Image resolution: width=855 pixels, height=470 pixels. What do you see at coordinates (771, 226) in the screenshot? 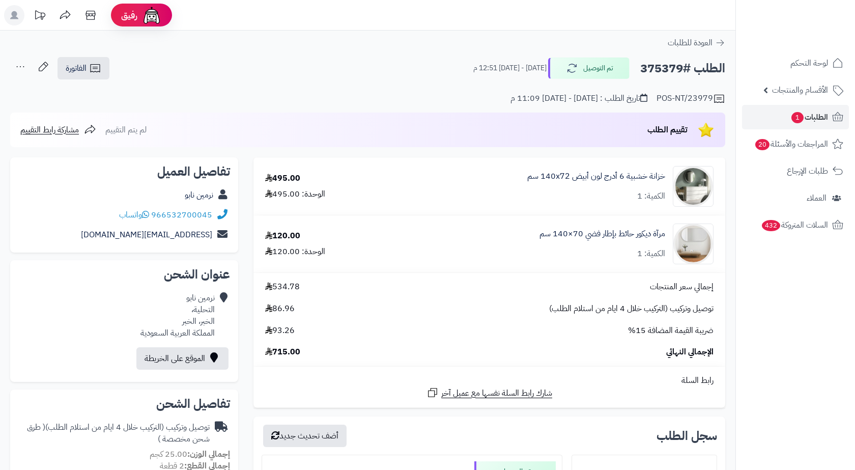
I see `span: 432` at bounding box center [771, 226].